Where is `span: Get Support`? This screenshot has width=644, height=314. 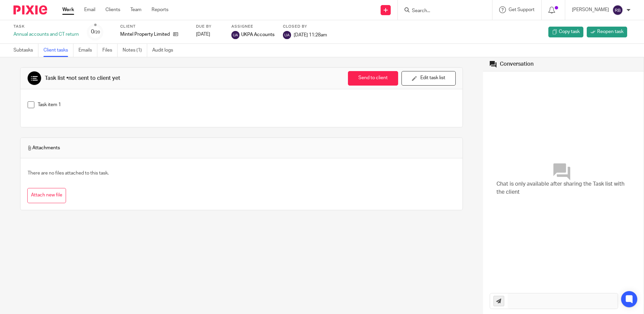 span: Get Support is located at coordinates (521, 10).